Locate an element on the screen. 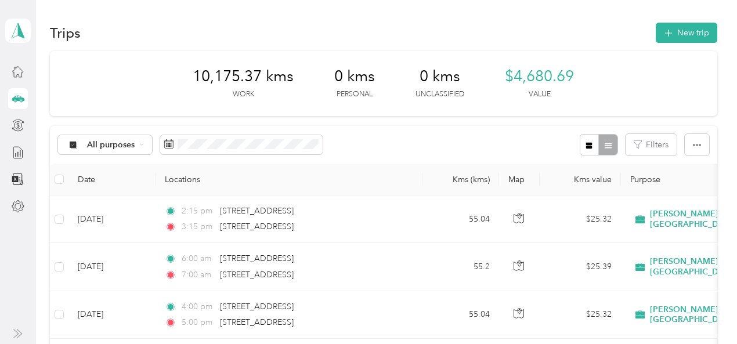 The image size is (737, 344). p: Value is located at coordinates (540, 95).